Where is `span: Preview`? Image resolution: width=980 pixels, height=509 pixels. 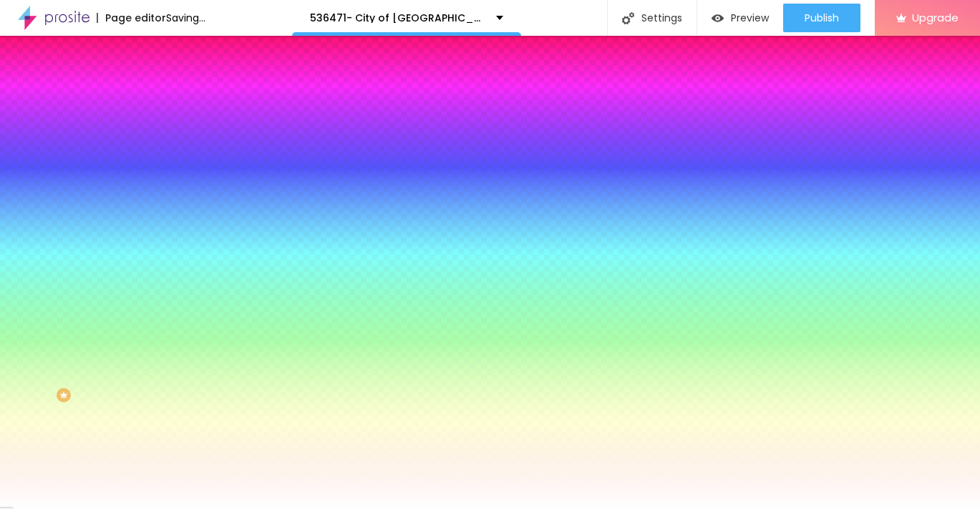
span: Preview is located at coordinates (749, 18).